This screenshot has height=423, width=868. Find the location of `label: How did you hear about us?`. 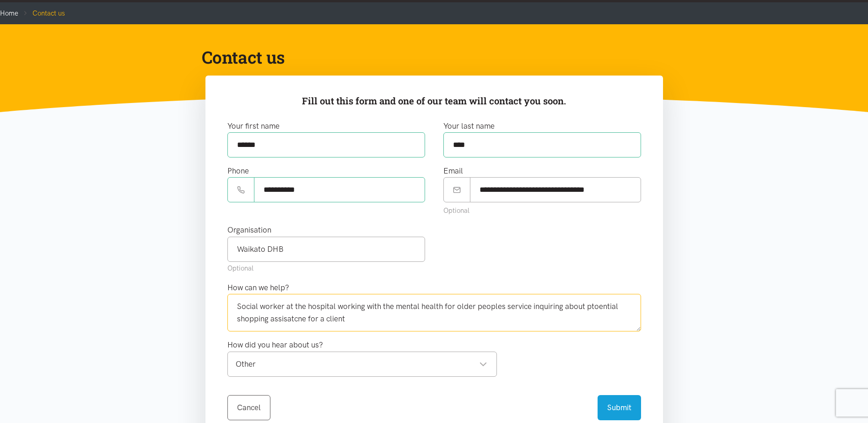

label: How did you hear about us? is located at coordinates (275, 345).